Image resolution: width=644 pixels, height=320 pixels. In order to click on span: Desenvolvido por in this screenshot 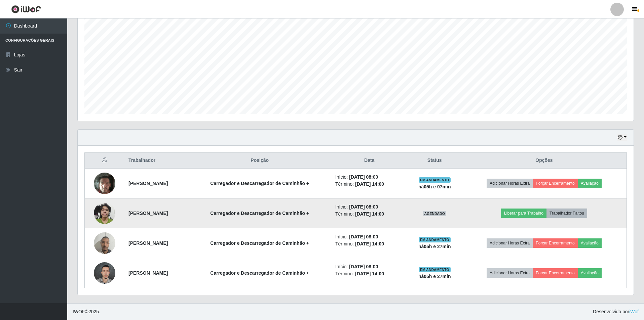, I will do `click(616, 312)`.